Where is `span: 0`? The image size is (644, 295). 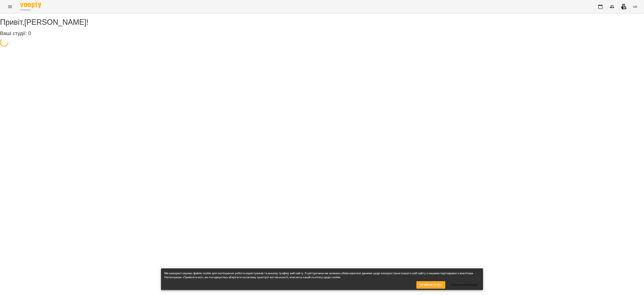 span: 0 is located at coordinates (29, 33).